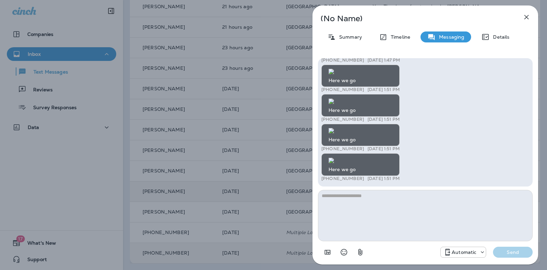 The height and width of the screenshot is (270, 547). What do you see at coordinates (349, 37) in the screenshot?
I see `p: Summary` at bounding box center [349, 37].